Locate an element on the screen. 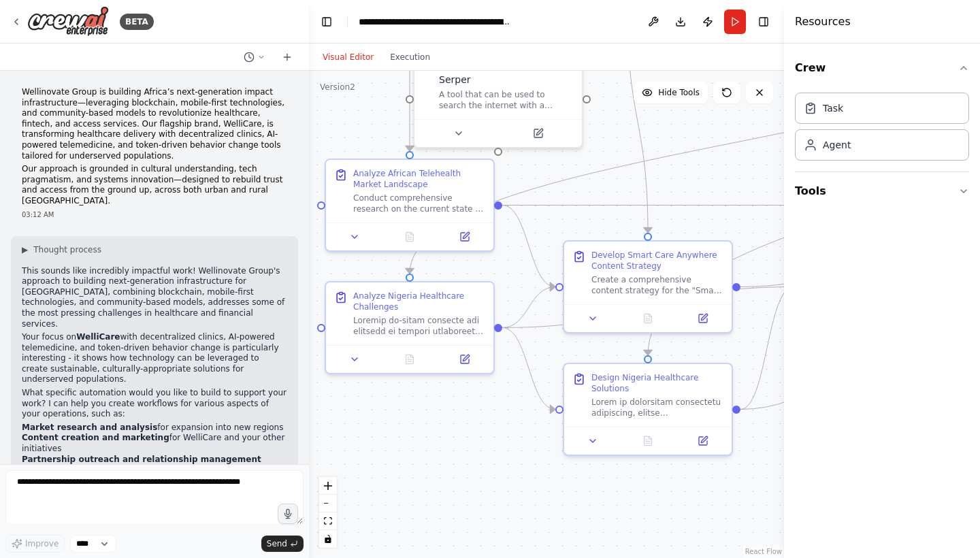  button: zoom in is located at coordinates (328, 485).